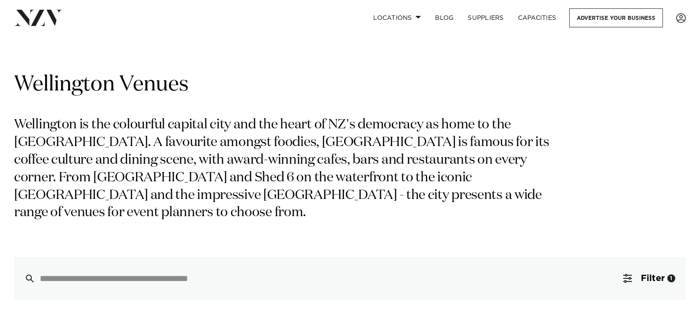  I want to click on a: Advertise your business, so click(616, 18).